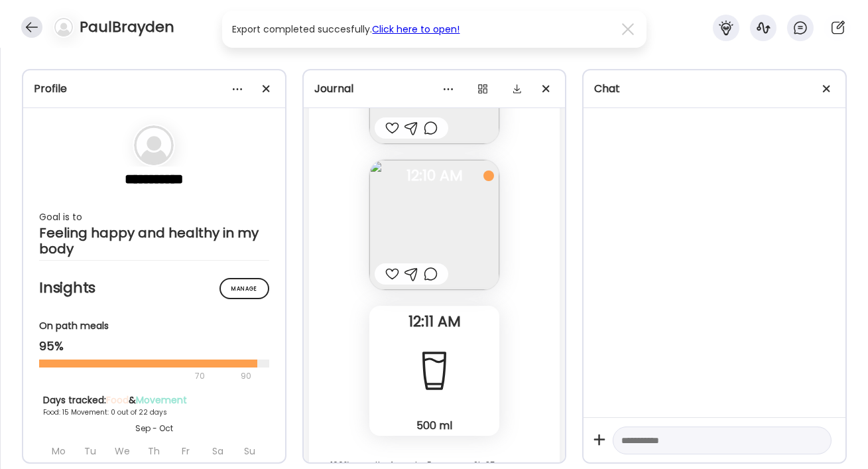 The width and height of the screenshot is (868, 469). I want to click on div: Export completed succesfully., so click(424, 29).